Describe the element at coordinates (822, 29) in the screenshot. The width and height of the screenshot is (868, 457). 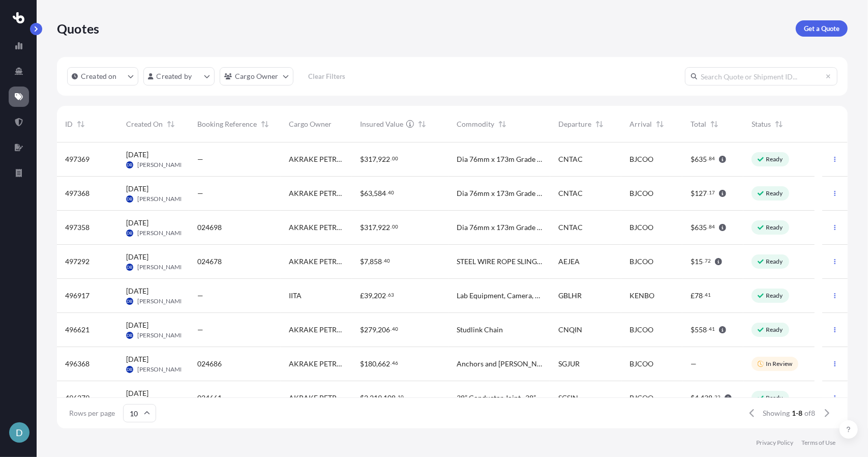
I see `a: Get a Quote` at that location.